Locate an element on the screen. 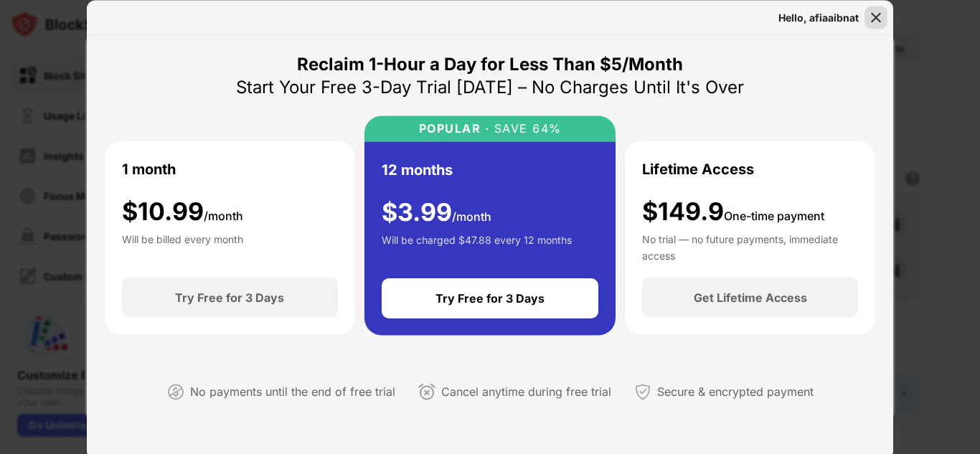 The height and width of the screenshot is (454, 980). div: 1 month is located at coordinates (149, 169).